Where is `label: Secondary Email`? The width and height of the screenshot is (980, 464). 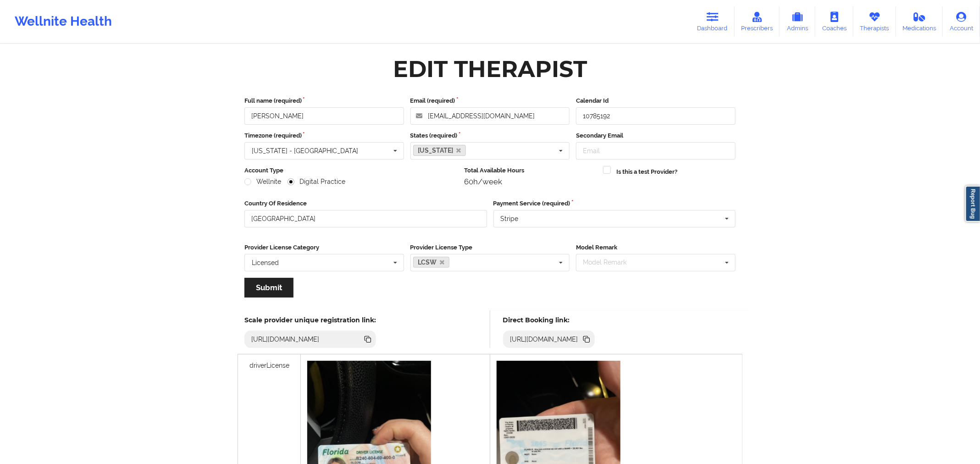 label: Secondary Email is located at coordinates (656, 136).